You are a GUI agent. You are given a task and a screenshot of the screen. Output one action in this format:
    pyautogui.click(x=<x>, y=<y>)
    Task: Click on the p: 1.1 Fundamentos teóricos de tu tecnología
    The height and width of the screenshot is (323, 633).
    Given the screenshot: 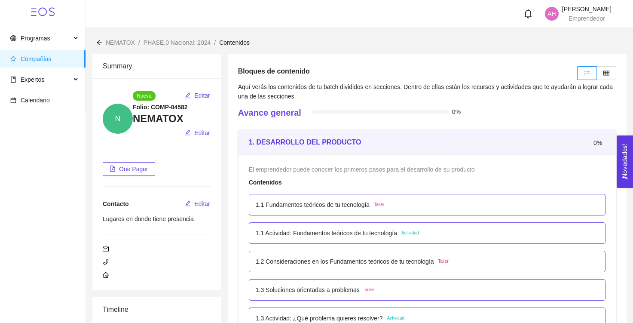 What is the action you would take?
    pyautogui.click(x=312, y=205)
    